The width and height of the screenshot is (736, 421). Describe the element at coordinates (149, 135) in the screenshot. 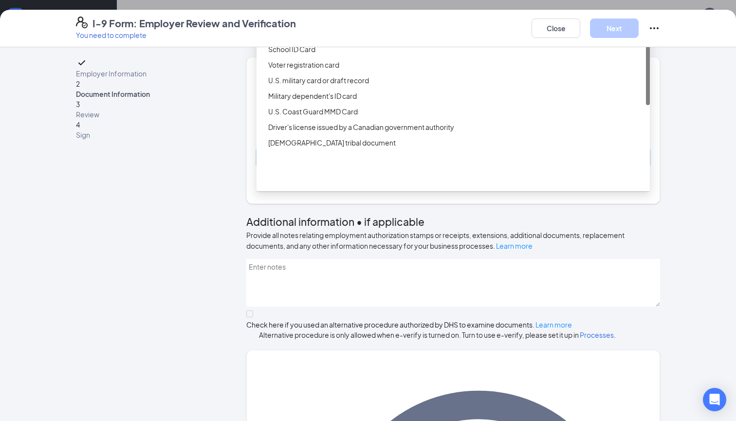

I see `span: Sign` at that location.